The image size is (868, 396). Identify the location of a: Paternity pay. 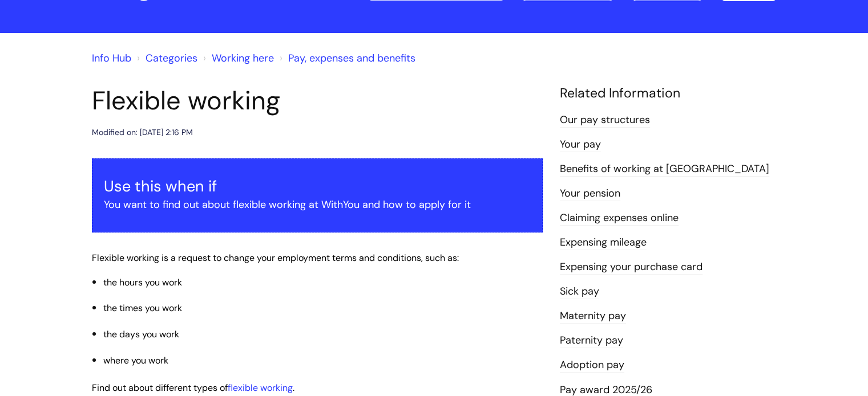
(591, 341).